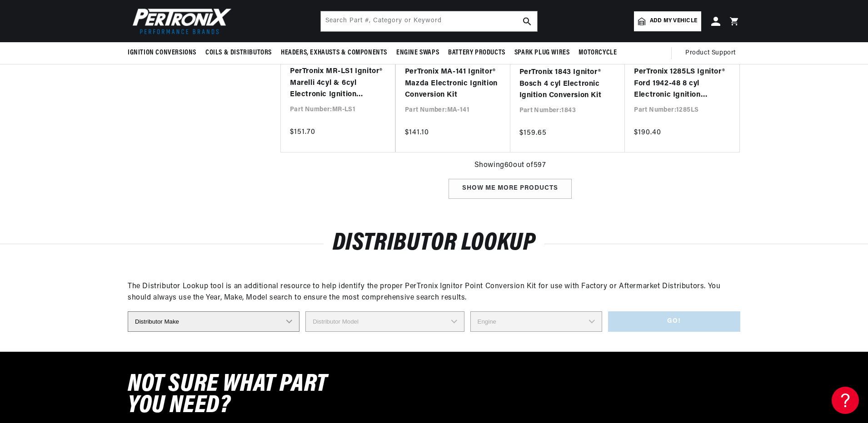 The width and height of the screenshot is (868, 423). Describe the element at coordinates (567, 84) in the screenshot. I see `a: PerTronix 1843 Ignitor® Bosch 4 cyl Electronic Ignition Conversion Kit` at that location.